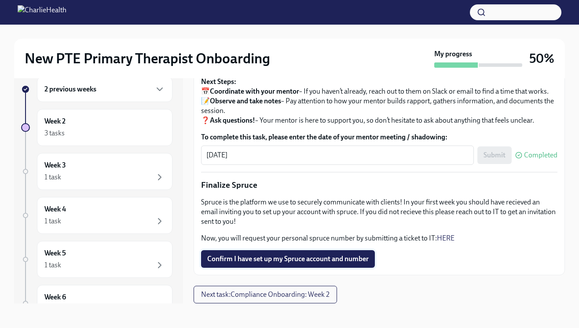 The image size is (579, 328). What do you see at coordinates (55, 122) in the screenshot?
I see `h6: Week 2` at bounding box center [55, 122].